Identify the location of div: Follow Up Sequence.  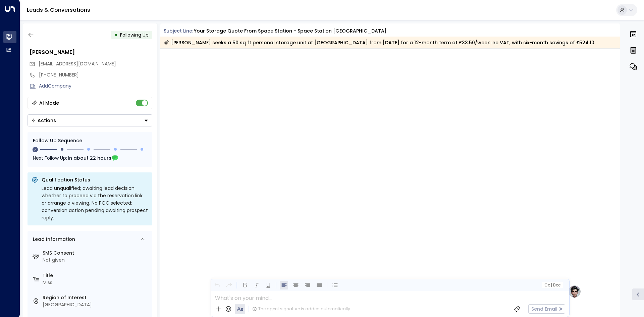
(90, 140).